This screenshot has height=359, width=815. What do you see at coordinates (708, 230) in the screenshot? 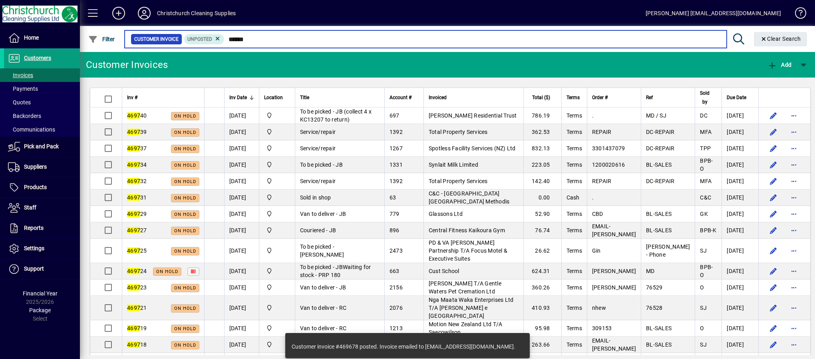
I see `span: BPB-K` at bounding box center [708, 230].